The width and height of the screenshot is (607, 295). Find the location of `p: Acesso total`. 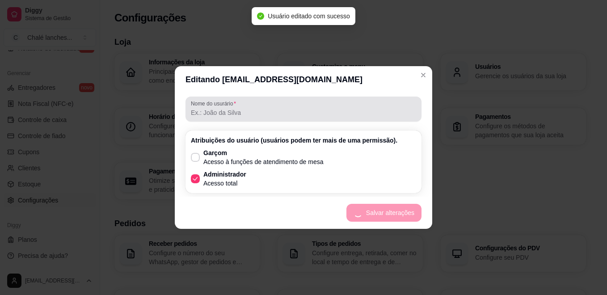

p: Acesso total is located at coordinates (225, 183).